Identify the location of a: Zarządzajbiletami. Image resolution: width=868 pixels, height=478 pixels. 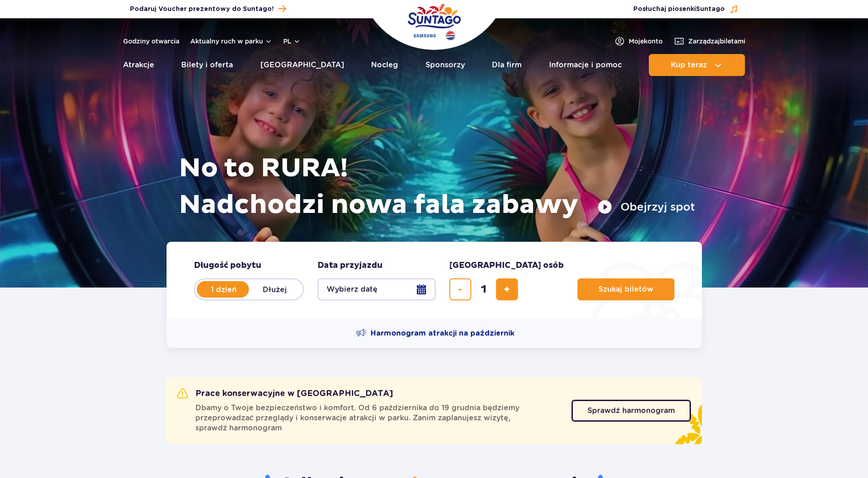
(709, 41).